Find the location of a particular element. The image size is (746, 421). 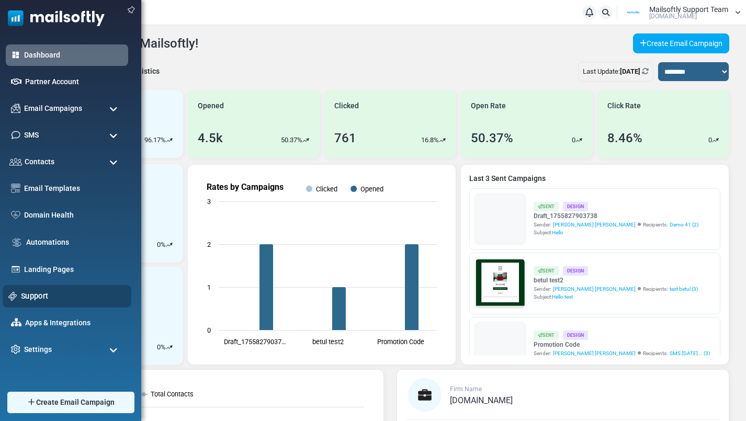

text: 3 is located at coordinates (209, 201).